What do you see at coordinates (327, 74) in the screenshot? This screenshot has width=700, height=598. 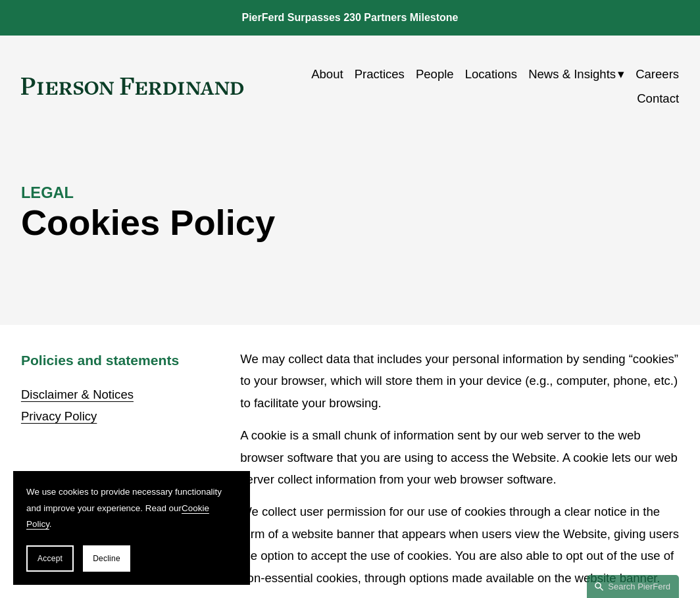 I see `a: About` at bounding box center [327, 74].